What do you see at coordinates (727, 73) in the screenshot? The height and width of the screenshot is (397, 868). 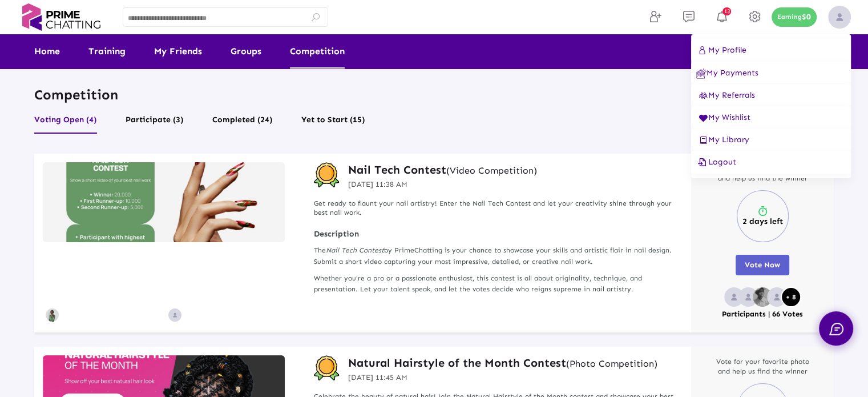 I see `span: My Payments` at bounding box center [727, 73].